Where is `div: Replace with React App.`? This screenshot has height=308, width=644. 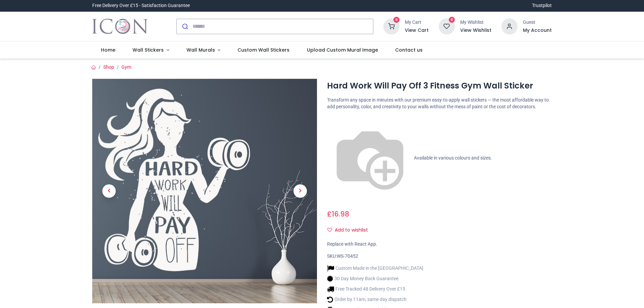
div: Replace with React App. is located at coordinates (440, 245).